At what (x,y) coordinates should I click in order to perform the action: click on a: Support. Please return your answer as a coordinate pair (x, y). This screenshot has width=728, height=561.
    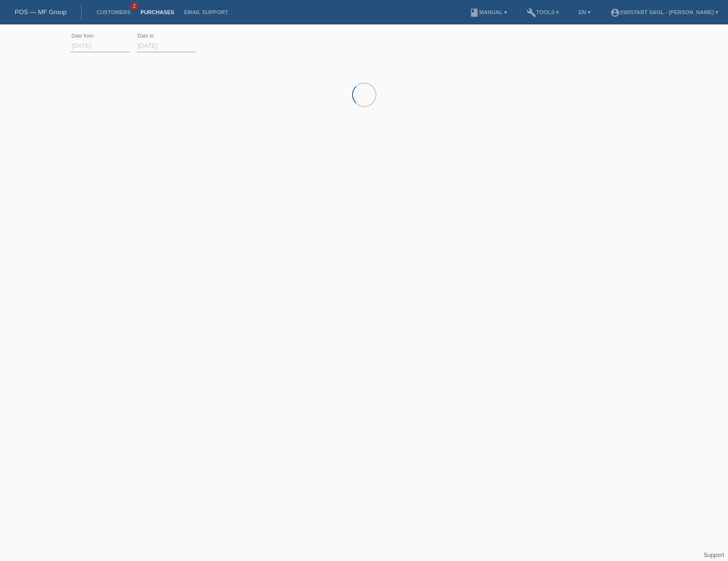
    Looking at the image, I should click on (713, 555).